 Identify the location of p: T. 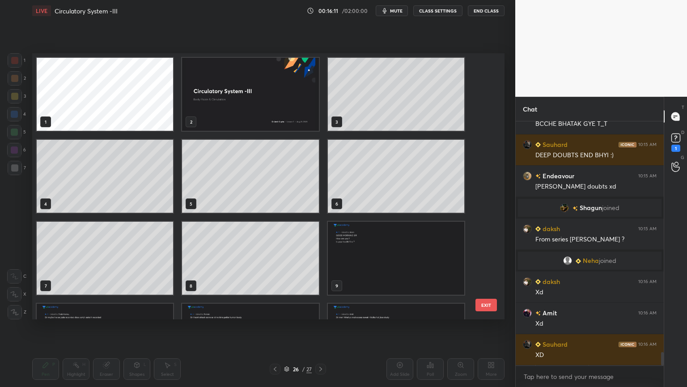
(683, 107).